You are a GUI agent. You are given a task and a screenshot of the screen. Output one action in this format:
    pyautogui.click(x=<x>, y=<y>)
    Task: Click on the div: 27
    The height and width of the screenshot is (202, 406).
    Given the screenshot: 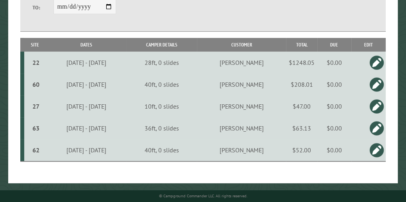 What is the action you would take?
    pyautogui.click(x=36, y=106)
    